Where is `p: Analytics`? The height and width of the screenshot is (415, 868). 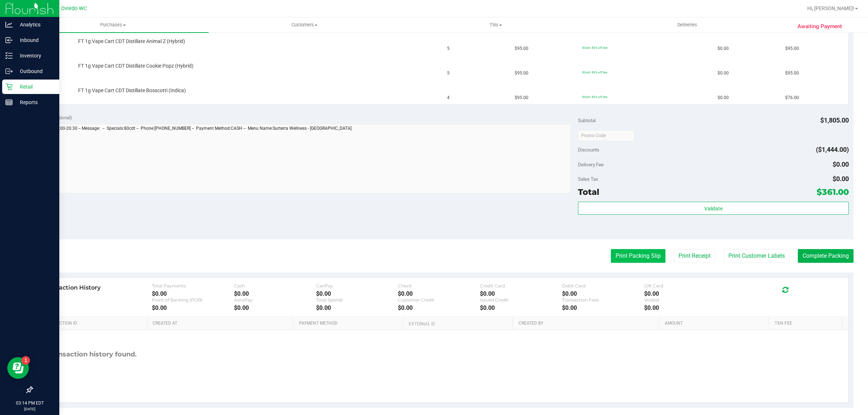
p: Analytics is located at coordinates (34, 25).